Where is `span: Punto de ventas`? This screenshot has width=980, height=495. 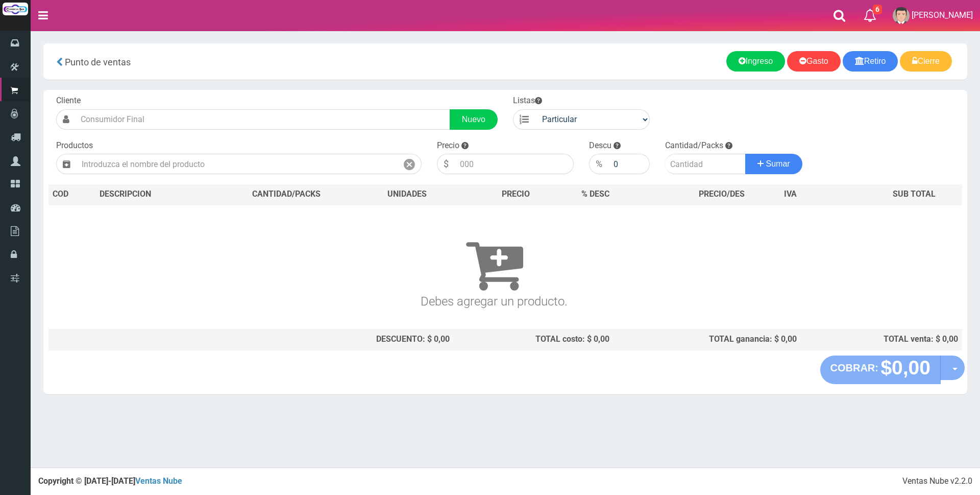 span: Punto de ventas is located at coordinates (98, 62).